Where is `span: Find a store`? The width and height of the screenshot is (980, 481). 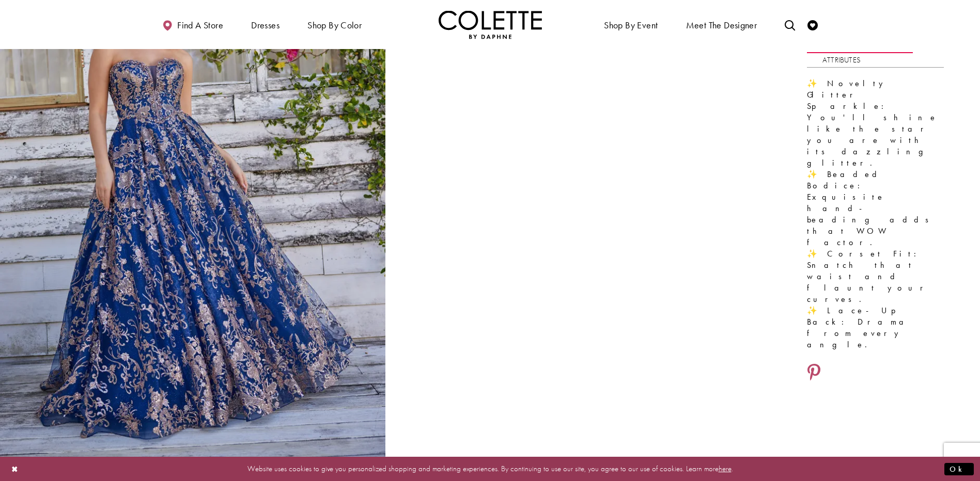 span: Find a store is located at coordinates (200, 26).